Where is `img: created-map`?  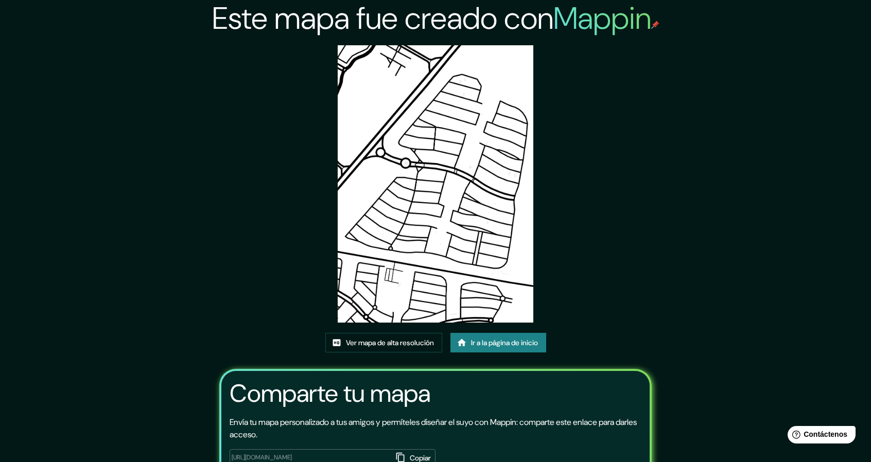
img: created-map is located at coordinates (435, 184).